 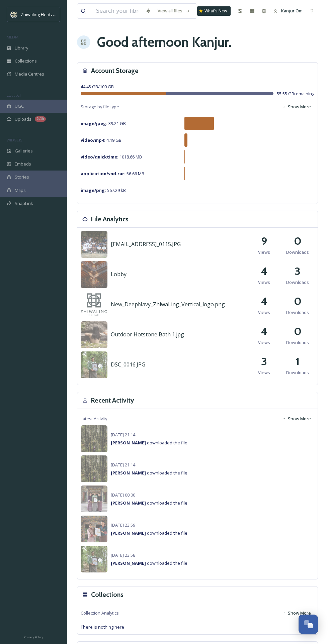 I want to click on span: Collection Analytics, so click(x=100, y=613).